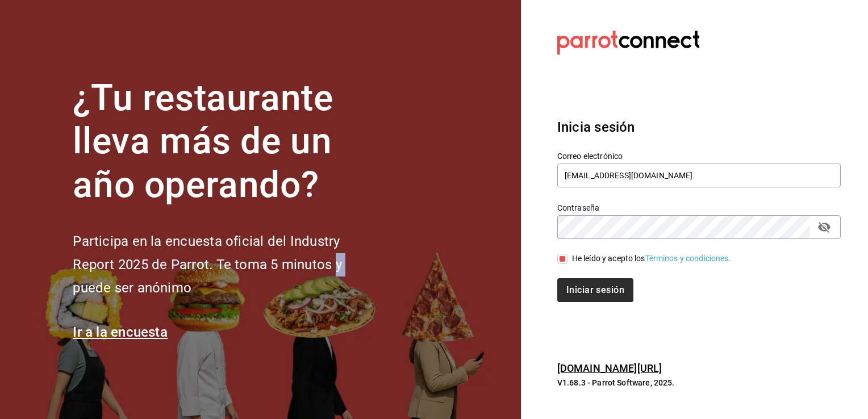 The image size is (868, 419). What do you see at coordinates (699, 156) in the screenshot?
I see `label: Correo electrónico` at bounding box center [699, 156].